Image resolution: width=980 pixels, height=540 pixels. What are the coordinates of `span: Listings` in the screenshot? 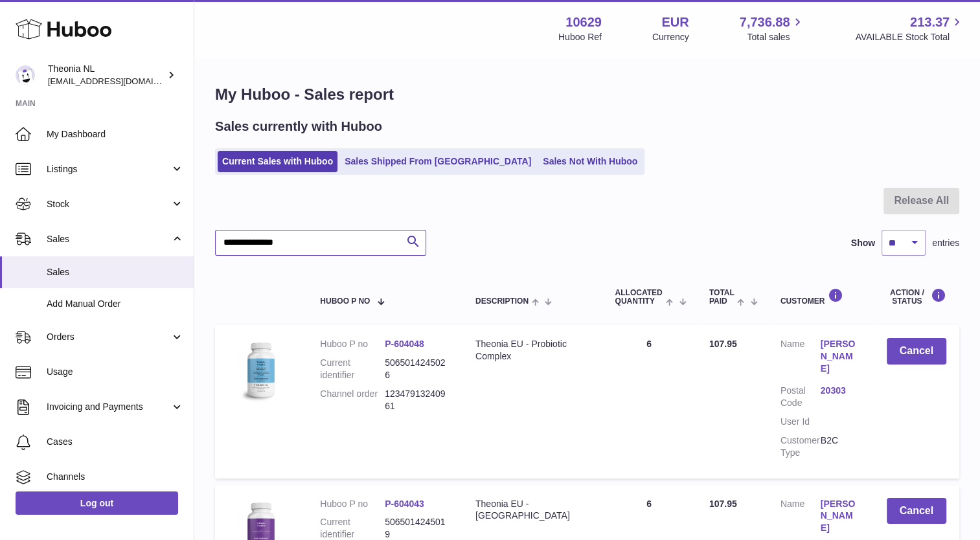 It's located at (108, 169).